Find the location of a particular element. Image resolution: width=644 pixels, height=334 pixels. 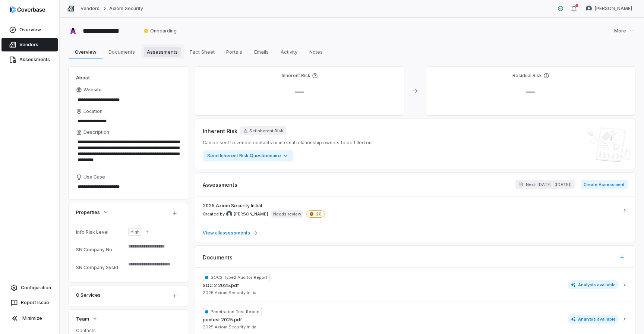

span: About is located at coordinates (83, 78).